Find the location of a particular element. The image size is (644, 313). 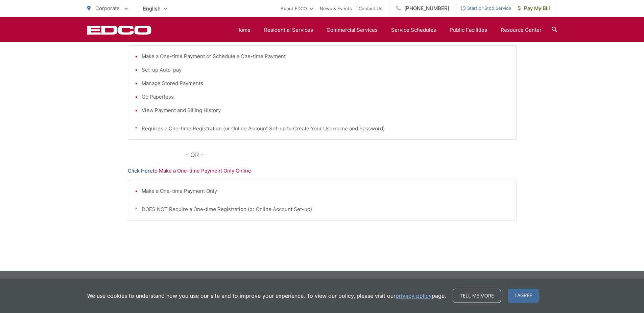

li: Make a One-time Payment Only is located at coordinates (325, 191).